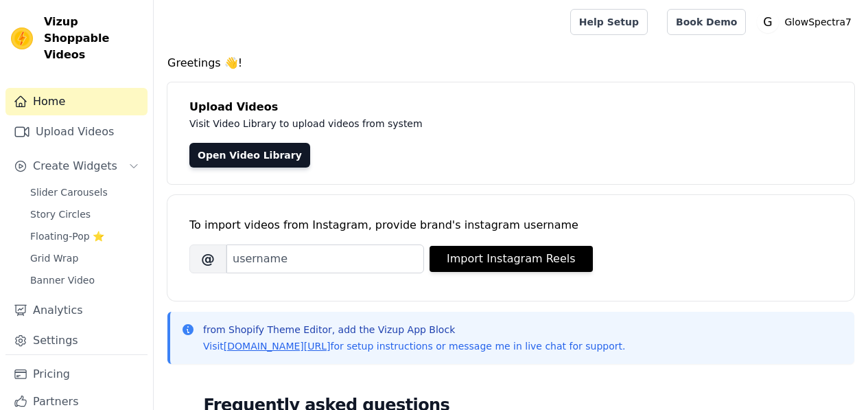 This screenshot has width=868, height=410. Describe the element at coordinates (414, 346) in the screenshot. I see `p: Visit for setup instructions or message me in live chat for support.` at that location.